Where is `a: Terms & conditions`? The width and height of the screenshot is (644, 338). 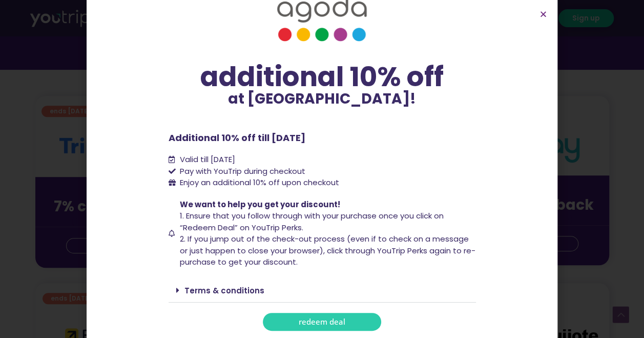 a: Terms & conditions is located at coordinates (225, 290).